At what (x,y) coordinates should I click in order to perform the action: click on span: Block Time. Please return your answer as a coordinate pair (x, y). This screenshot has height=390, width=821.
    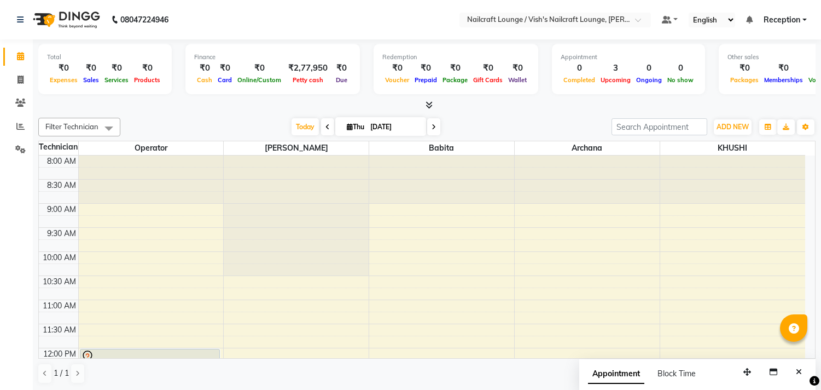
    Looking at the image, I should click on (677, 373).